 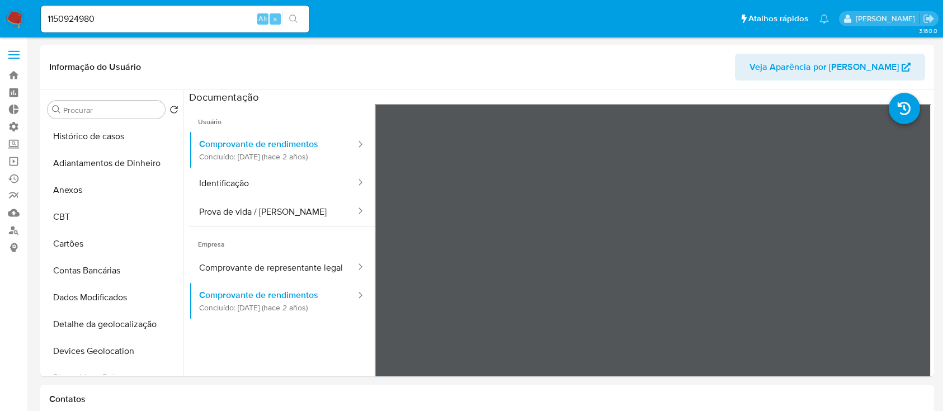 I want to click on h1: Contatos, so click(x=487, y=399).